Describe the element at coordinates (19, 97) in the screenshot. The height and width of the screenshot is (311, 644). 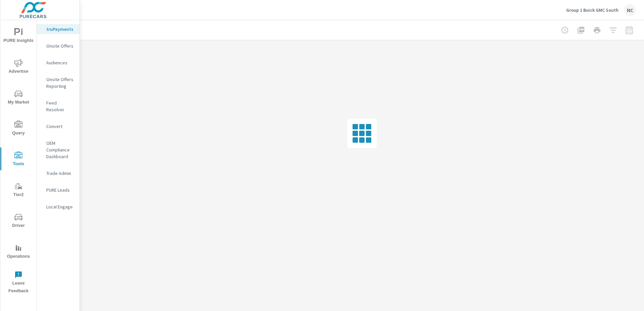
I see `span: My Market` at that location.